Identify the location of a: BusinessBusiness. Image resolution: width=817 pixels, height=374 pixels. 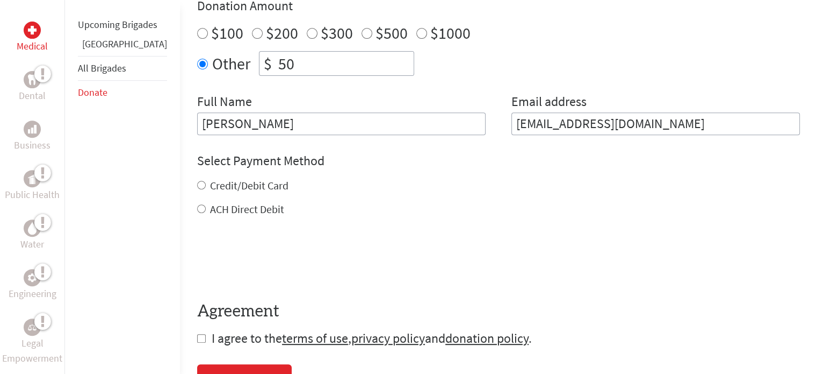
(32, 137).